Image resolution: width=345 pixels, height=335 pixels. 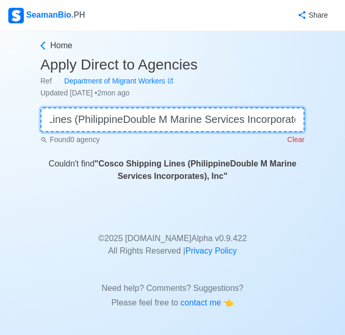 What do you see at coordinates (202, 302) in the screenshot?
I see `span: contact me` at bounding box center [202, 302].